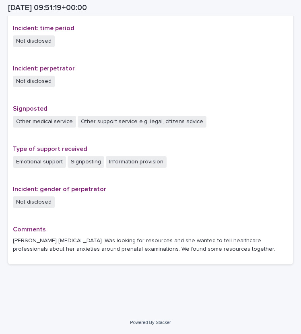 The width and height of the screenshot is (301, 334). What do you see at coordinates (29, 229) in the screenshot?
I see `span: Comments` at bounding box center [29, 229].